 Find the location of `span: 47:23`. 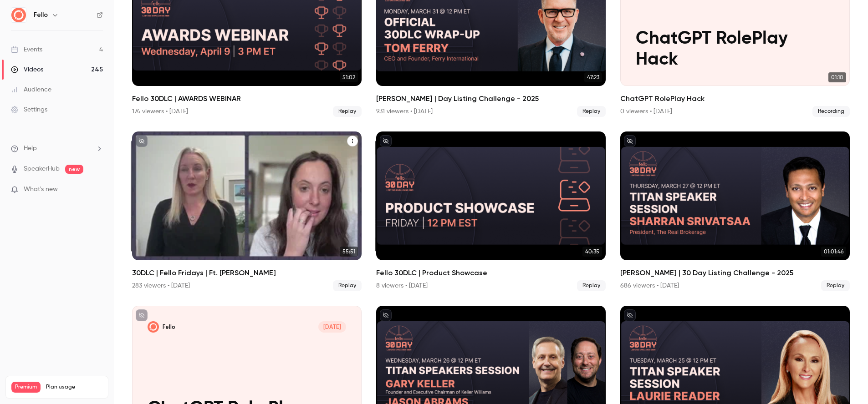

span: 47:23 is located at coordinates (593, 78).